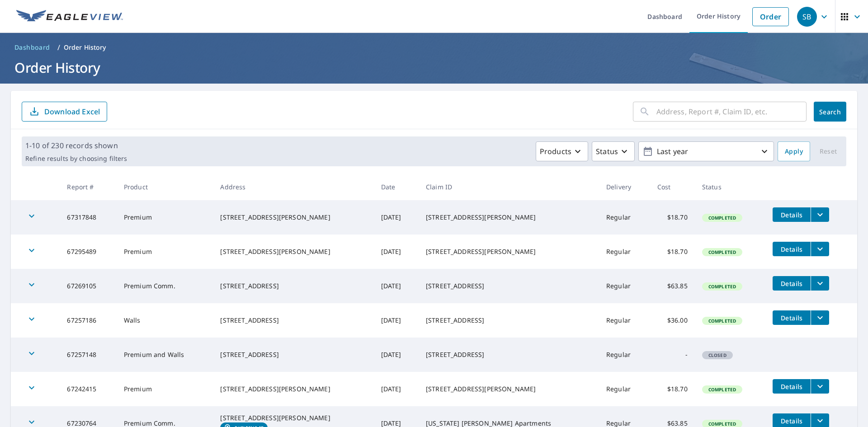 The width and height of the screenshot is (868, 427). I want to click on p: 1-10 of 230 records shown, so click(76, 145).